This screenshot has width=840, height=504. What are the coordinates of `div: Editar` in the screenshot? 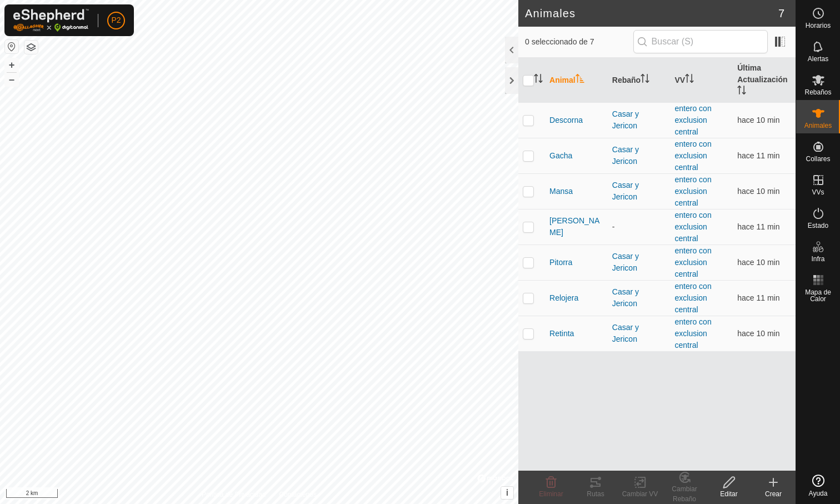 It's located at (729, 494).